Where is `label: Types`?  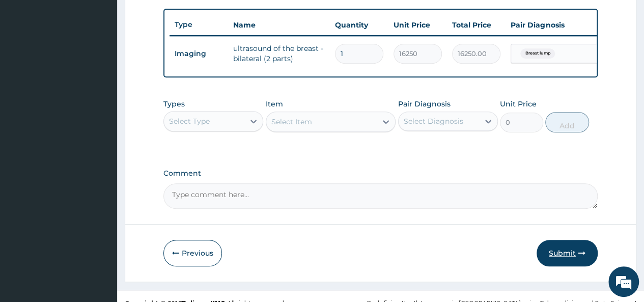 label: Types is located at coordinates (174, 104).